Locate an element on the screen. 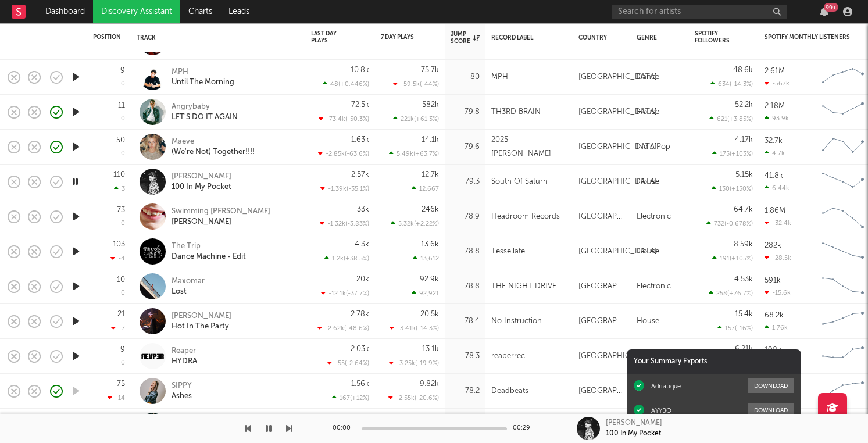 This screenshot has height=443, width=868. div: Hot In The Party is located at coordinates (202, 327).